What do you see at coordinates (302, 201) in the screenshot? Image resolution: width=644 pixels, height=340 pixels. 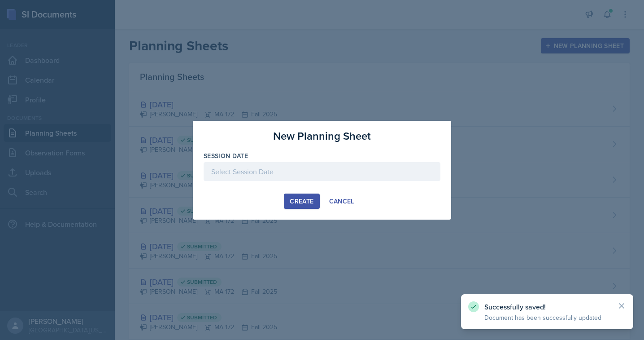 I see `div: Create` at bounding box center [302, 201].